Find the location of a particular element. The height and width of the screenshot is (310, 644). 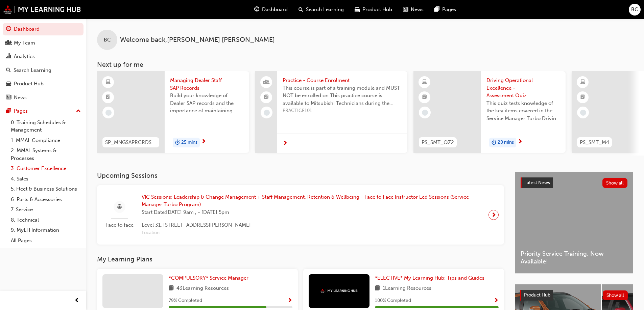

span: Dashboard is located at coordinates (275, 10).